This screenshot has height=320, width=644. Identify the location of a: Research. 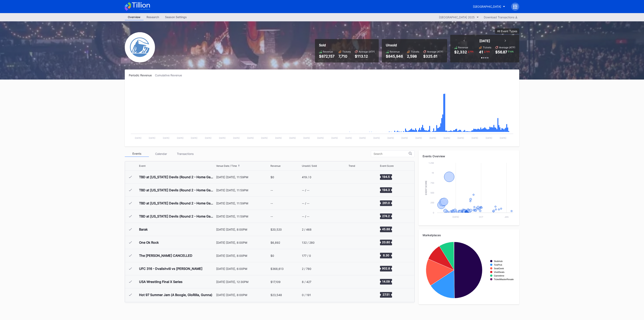
(153, 17).